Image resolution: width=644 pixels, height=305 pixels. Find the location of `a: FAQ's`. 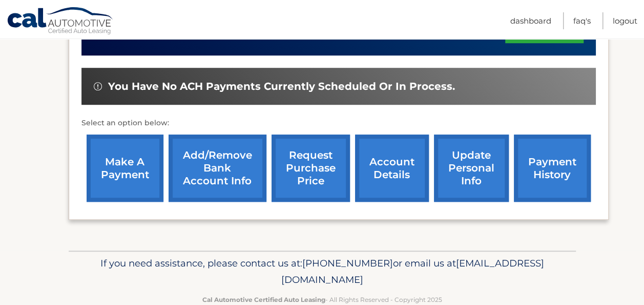

a: FAQ's is located at coordinates (582, 21).